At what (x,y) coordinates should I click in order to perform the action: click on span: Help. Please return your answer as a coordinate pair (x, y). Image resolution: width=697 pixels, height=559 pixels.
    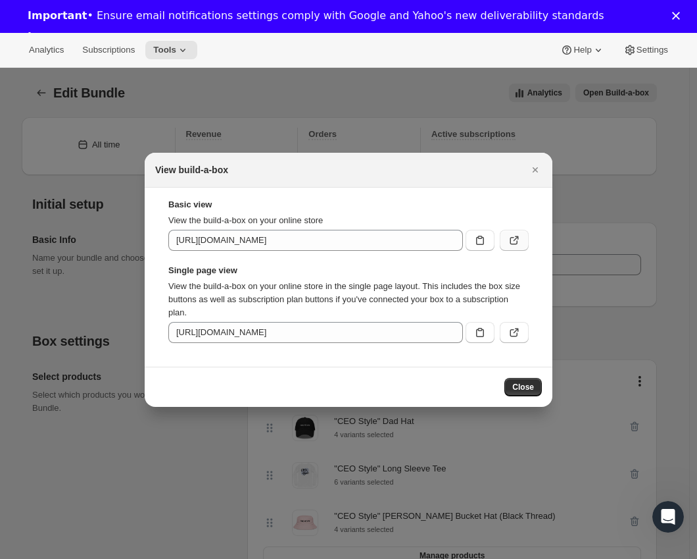
    Looking at the image, I should click on (582, 50).